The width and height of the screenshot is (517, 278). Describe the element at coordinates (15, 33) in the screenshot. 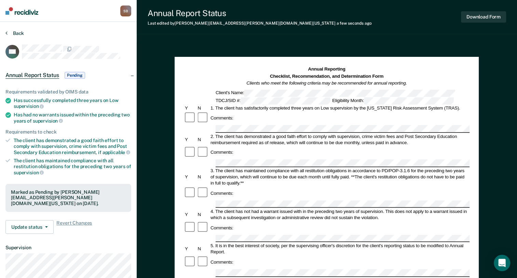

I see `button: Back` at that location.